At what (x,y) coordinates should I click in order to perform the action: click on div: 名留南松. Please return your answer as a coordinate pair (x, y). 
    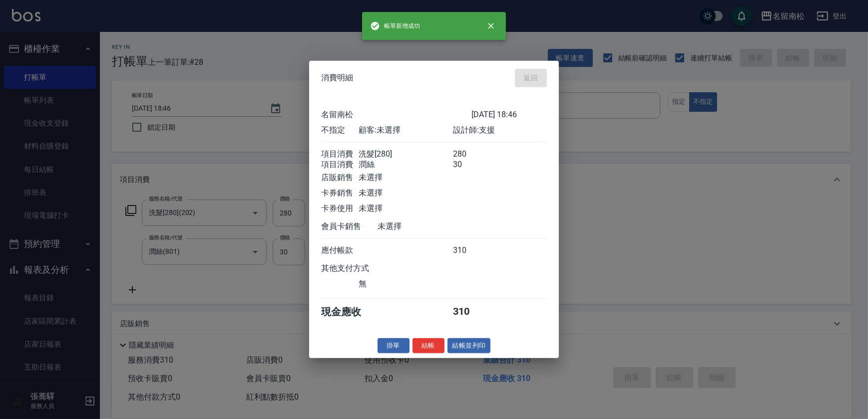
    Looking at the image, I should click on (396, 114).